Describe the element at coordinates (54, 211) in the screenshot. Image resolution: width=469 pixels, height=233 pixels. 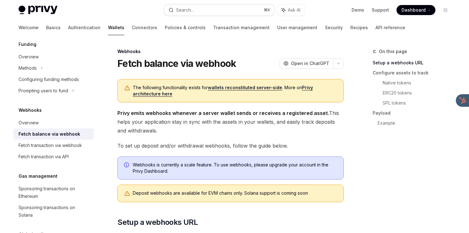
I see `a: Sponsoring transactions on Solana` at that location.